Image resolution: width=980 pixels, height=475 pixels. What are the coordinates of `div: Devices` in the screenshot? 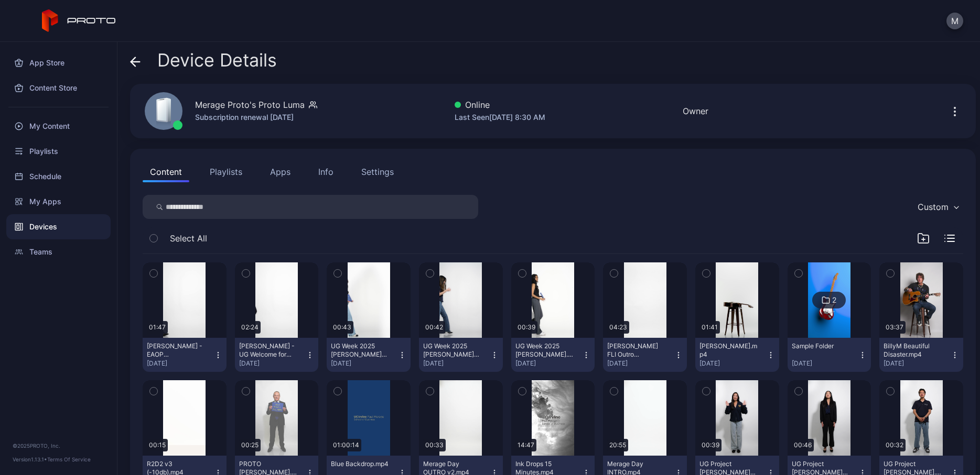 It's located at (58, 227).